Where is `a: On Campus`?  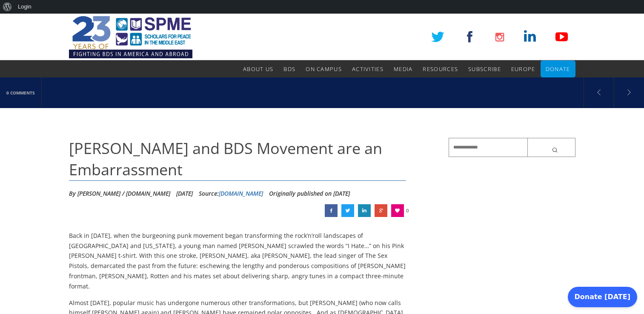
a: On Campus is located at coordinates (323, 69).